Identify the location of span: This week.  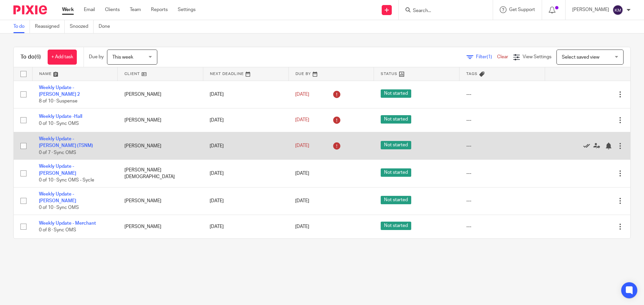
(123, 57).